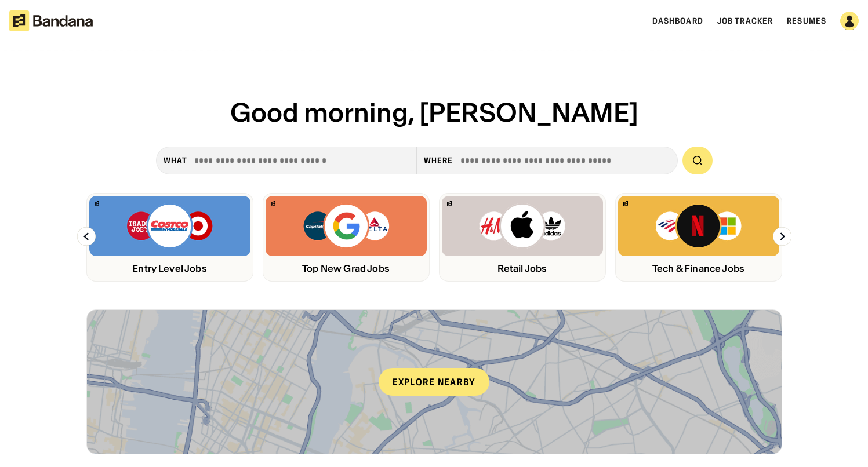  What do you see at coordinates (745, 21) in the screenshot?
I see `a: Job Tracker` at bounding box center [745, 21].